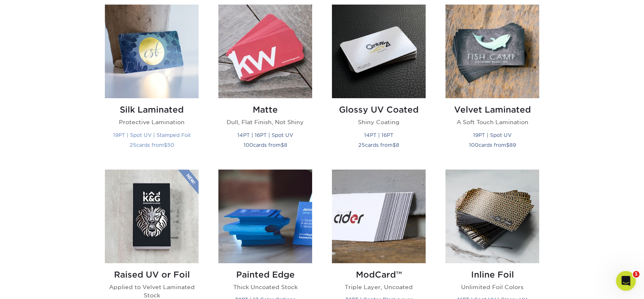 Image resolution: width=644 pixels, height=299 pixels. What do you see at coordinates (636, 274) in the screenshot?
I see `span: 1` at bounding box center [636, 274].